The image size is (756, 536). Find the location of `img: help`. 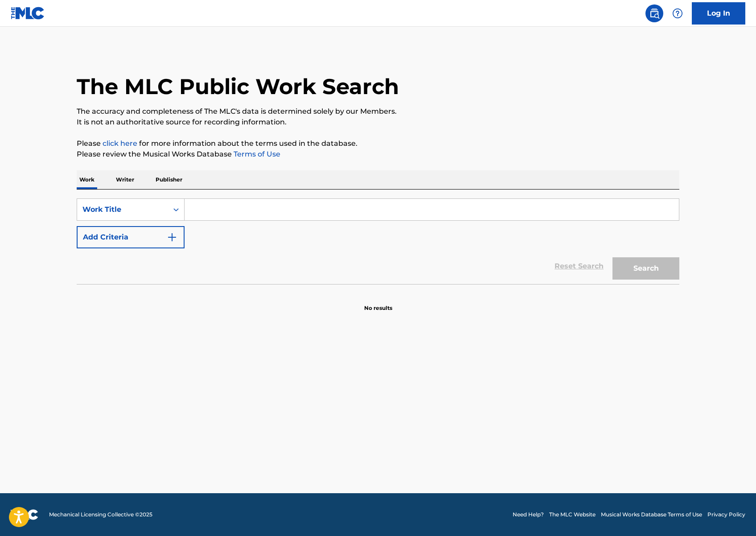

img: help is located at coordinates (678, 13).